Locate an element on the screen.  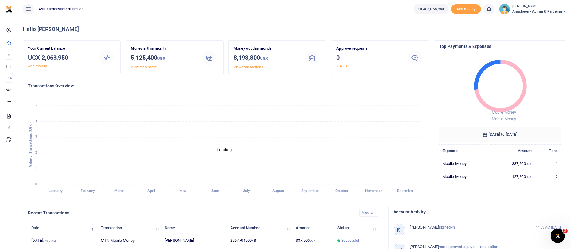
tspan: 0 is located at coordinates (36, 184).